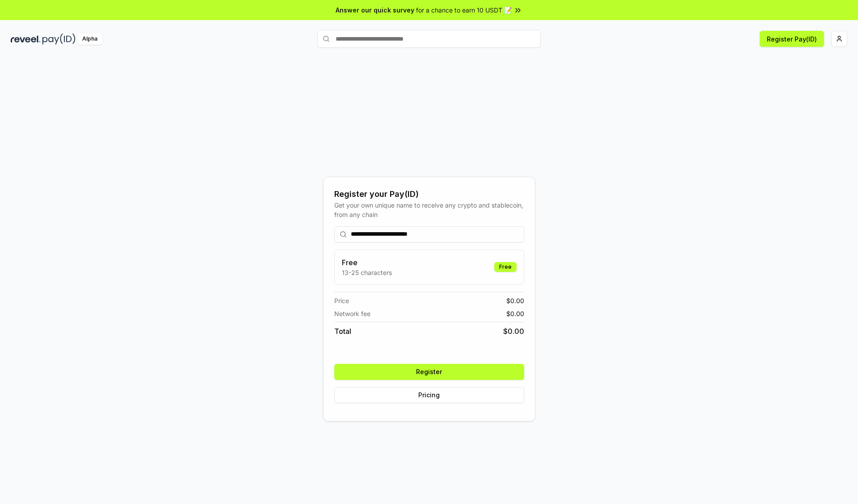 Image resolution: width=858 pixels, height=504 pixels. I want to click on div: Register your Pay(ID), so click(429, 194).